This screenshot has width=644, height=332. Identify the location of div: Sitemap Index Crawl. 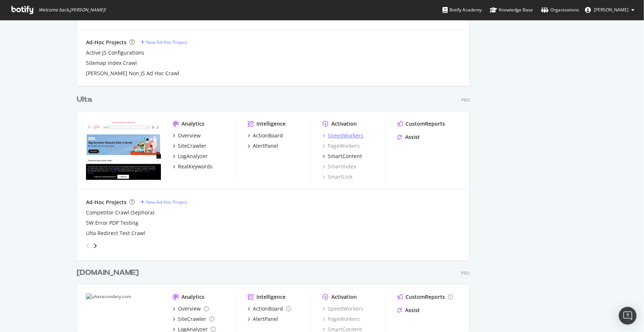
(112, 63).